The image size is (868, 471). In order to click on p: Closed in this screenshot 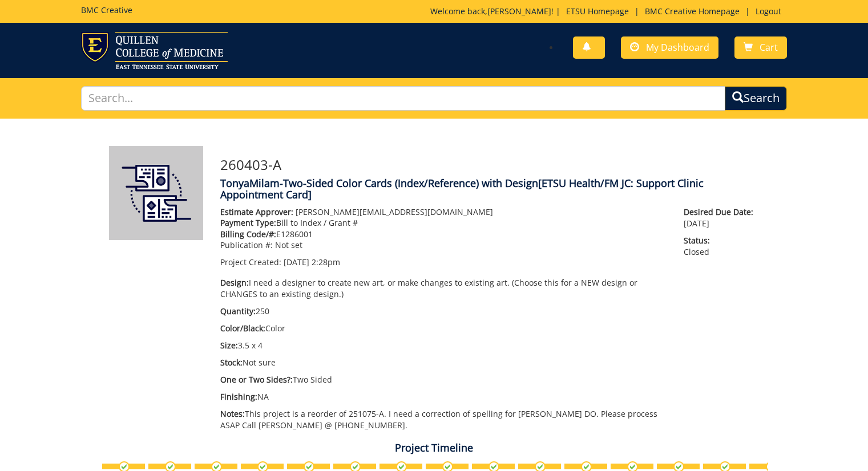, I will do `click(721, 246)`.